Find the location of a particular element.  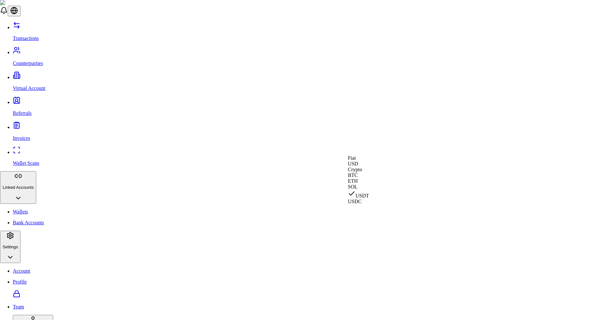

span: USDC is located at coordinates (354, 201).